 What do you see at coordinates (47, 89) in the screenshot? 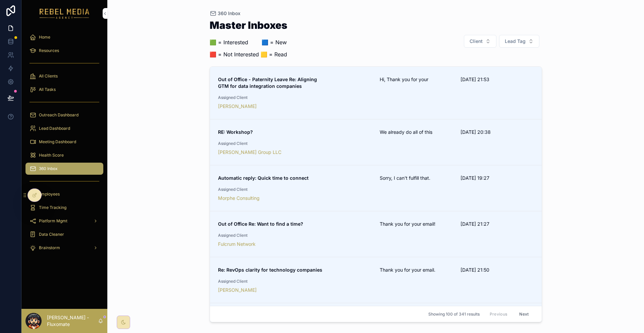
I see `span: All Tasks` at bounding box center [47, 89].